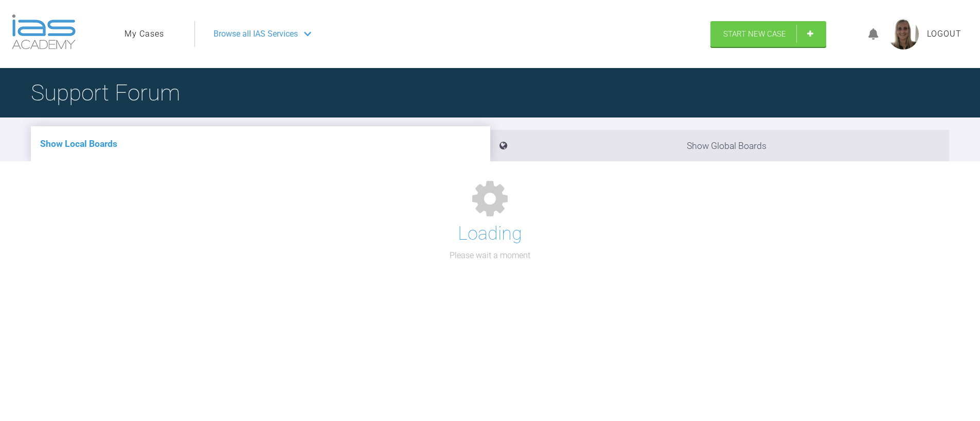 Image resolution: width=980 pixels, height=421 pixels. What do you see at coordinates (720, 145) in the screenshot?
I see `li: Show Global Boards` at bounding box center [720, 145].